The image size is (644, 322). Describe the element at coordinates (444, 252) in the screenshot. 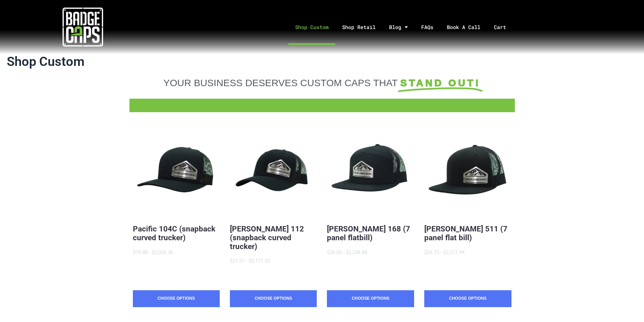

I see `span: $26.72 - $2,317.44` at that location.